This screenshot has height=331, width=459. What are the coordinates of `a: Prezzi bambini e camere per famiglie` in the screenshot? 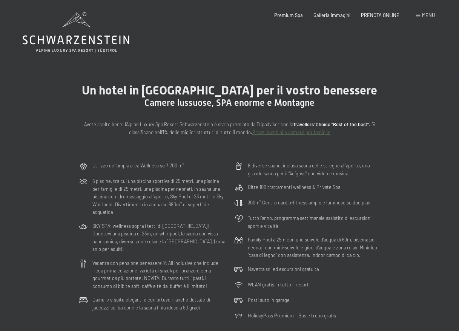 It's located at (291, 132).